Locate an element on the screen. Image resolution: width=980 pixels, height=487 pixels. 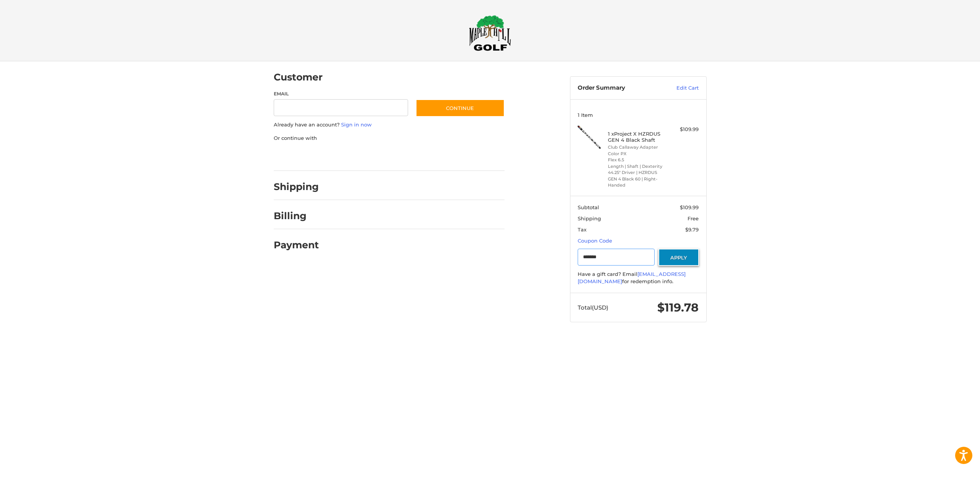
a: Sign in now is located at coordinates (356, 125).